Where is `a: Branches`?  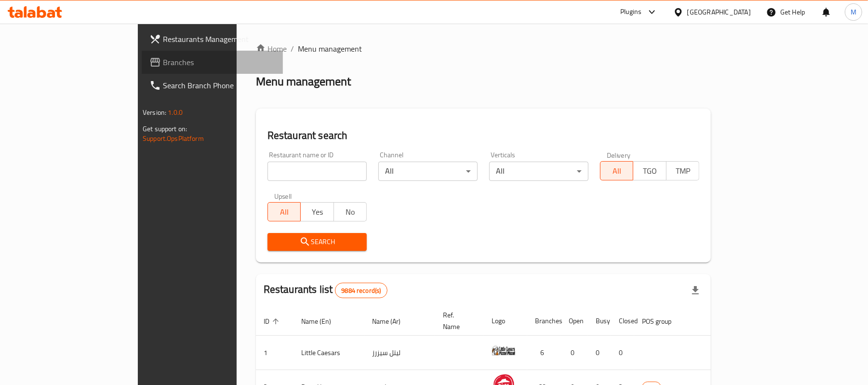
a: Branches is located at coordinates (212, 62).